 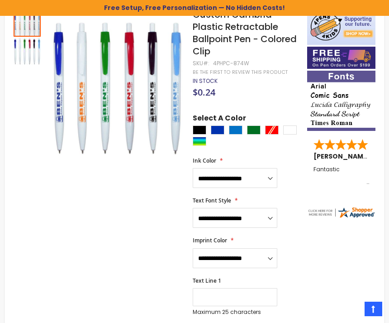 What do you see at coordinates (201, 63) in the screenshot?
I see `strong: SKU` at bounding box center [201, 63].